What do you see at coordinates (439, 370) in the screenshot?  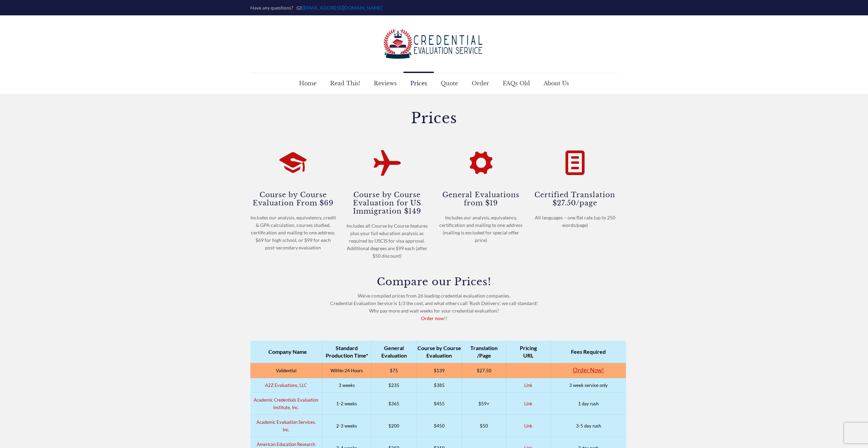 I see `td: $139` at bounding box center [439, 370].